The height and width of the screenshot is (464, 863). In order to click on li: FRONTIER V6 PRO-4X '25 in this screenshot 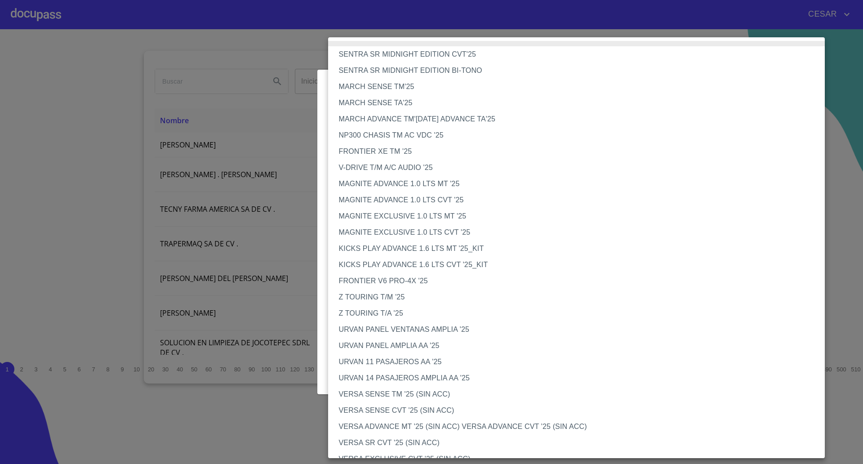, I will do `click(581, 281)`.